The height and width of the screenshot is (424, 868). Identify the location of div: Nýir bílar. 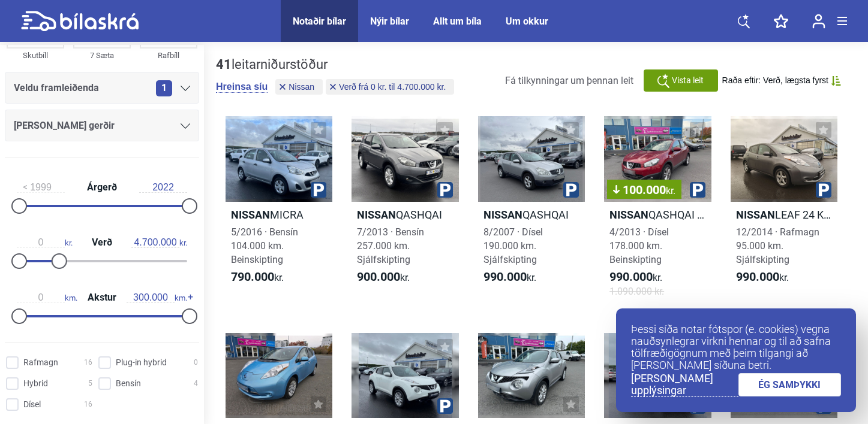
(389, 21).